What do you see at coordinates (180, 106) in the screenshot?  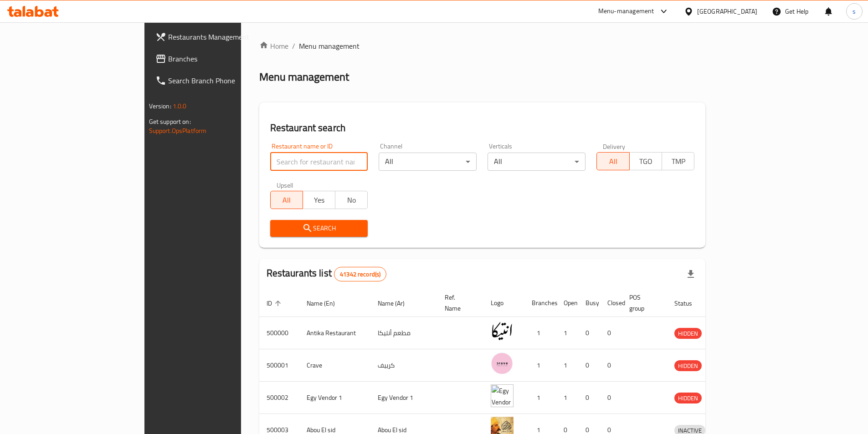 I see `span: 1.0.0` at bounding box center [180, 106].